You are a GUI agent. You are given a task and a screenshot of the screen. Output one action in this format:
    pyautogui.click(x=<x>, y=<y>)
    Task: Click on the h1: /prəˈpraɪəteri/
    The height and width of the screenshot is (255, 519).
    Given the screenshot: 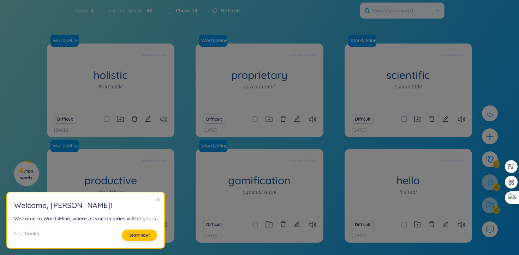 What is the action you would take?
    pyautogui.click(x=260, y=87)
    